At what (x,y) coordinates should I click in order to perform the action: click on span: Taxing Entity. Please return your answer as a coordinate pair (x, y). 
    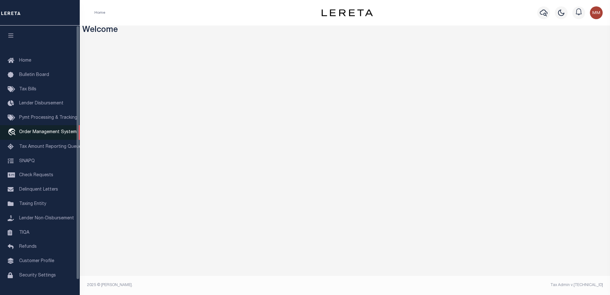
    Looking at the image, I should click on (33, 204).